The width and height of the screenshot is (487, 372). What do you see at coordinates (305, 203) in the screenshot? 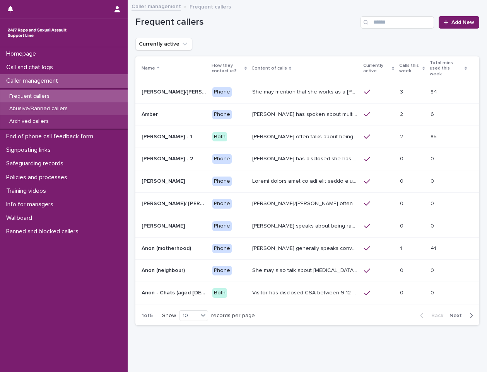
I see `p: Anna/Emma often talks about being raped at gunpoint at the age of 13/14 by her ex-partner, aged 1...` at bounding box center [305, 203].